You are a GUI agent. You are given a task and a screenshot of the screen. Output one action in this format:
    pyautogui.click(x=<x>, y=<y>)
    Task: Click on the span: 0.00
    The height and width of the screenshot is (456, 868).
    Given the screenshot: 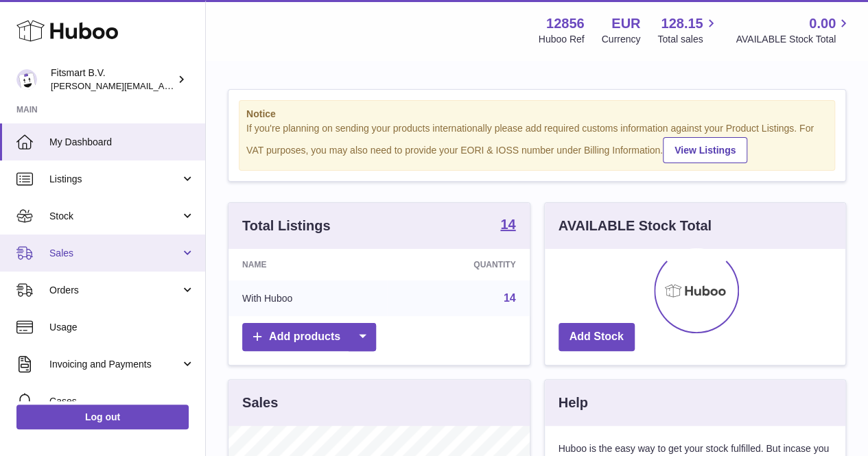 What is the action you would take?
    pyautogui.click(x=822, y=23)
    